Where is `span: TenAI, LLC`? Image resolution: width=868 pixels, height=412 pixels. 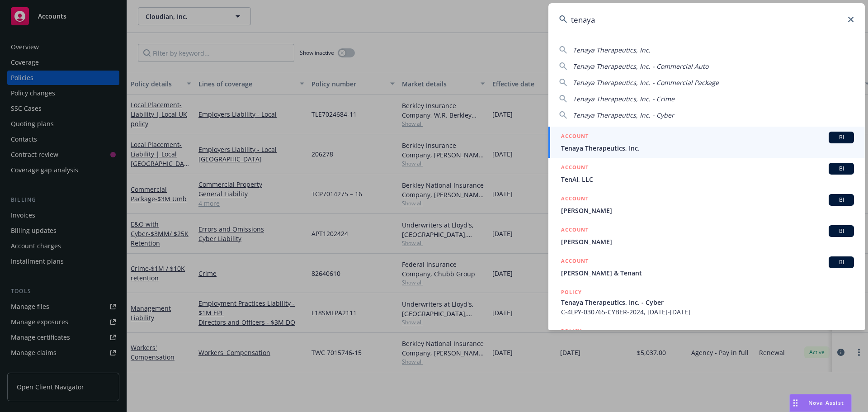 span: TenAI, LLC is located at coordinates (707, 179).